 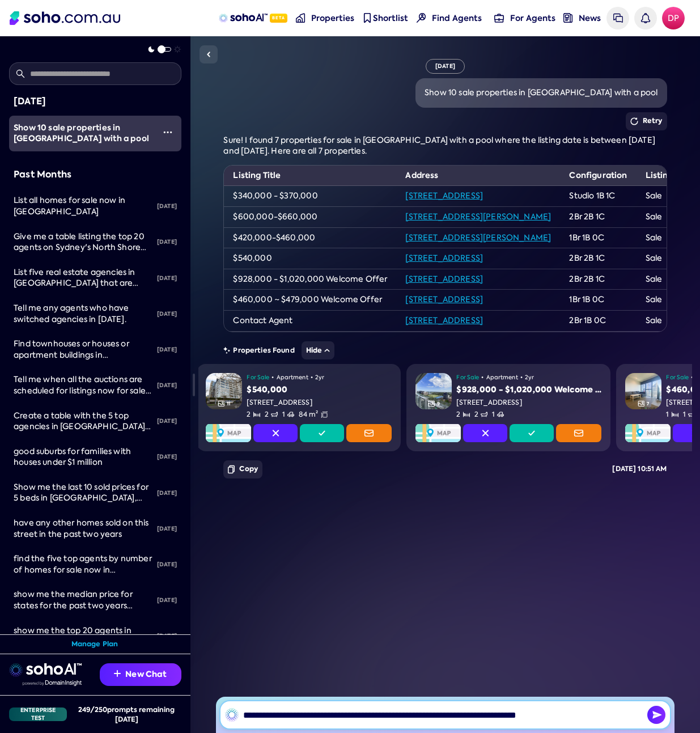 What do you see at coordinates (81, 242) in the screenshot?
I see `a: Give me a table listing the top 20 agents on Sydney's North Shore based on the number of sales th...` at bounding box center [81, 242].